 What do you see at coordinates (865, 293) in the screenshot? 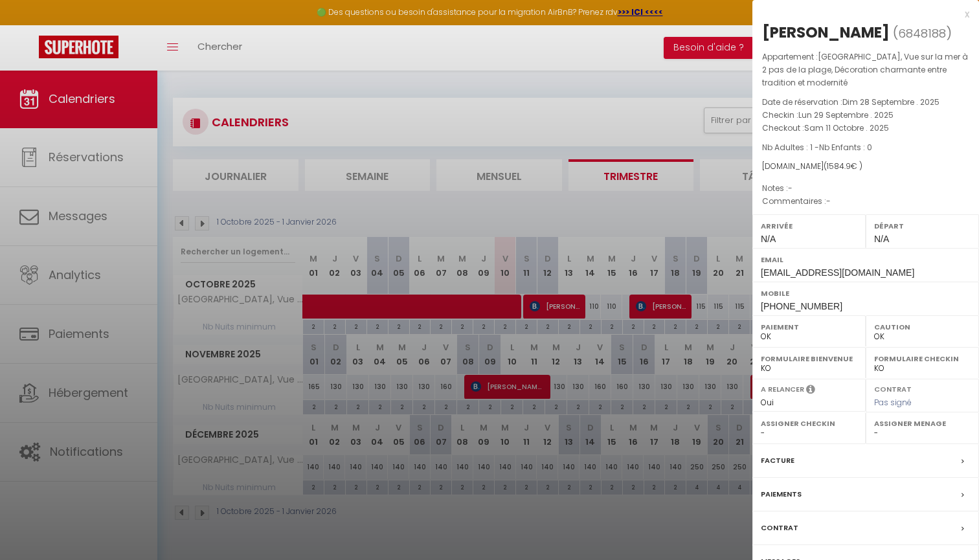
I see `label: Mobile` at bounding box center [865, 293].